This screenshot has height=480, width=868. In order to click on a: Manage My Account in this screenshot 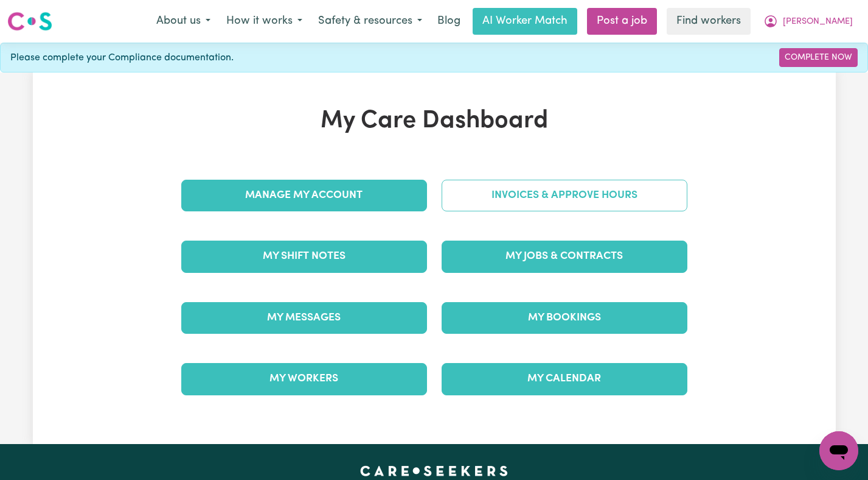, I will do `click(304, 196)`.